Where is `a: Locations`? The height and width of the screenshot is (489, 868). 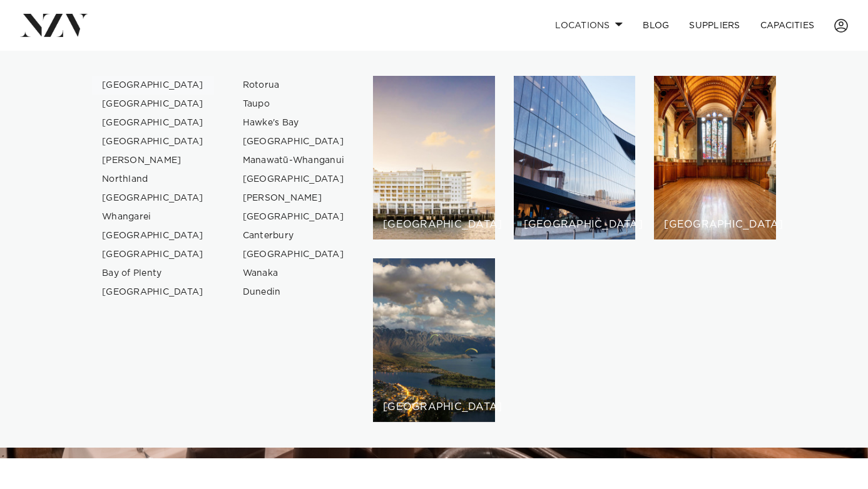 a: Locations is located at coordinates (589, 25).